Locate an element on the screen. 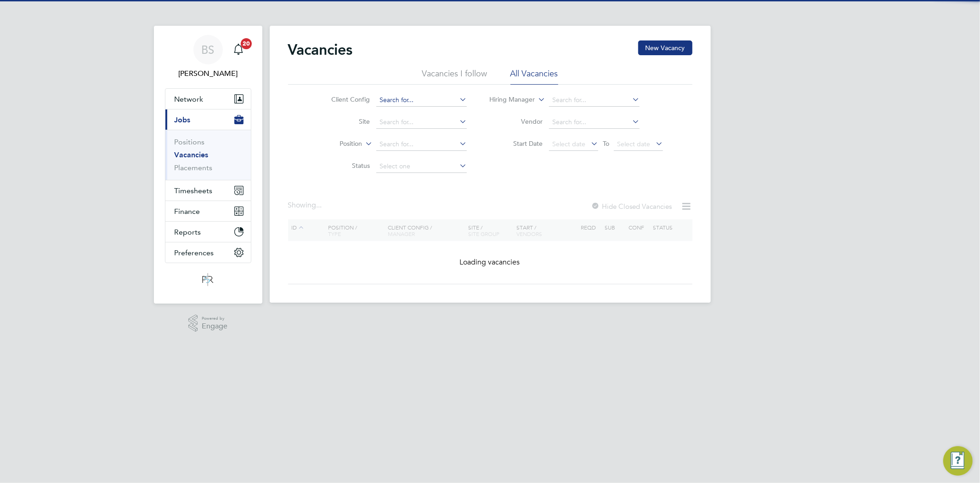 The height and width of the screenshot is (483, 980). a: Powered byEngage is located at coordinates (207, 323).